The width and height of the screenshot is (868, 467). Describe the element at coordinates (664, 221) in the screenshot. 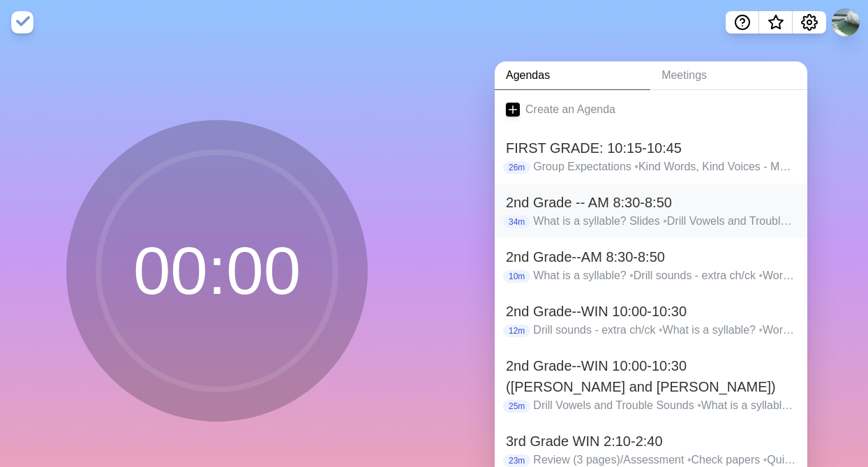

I see `p: What is a syllable? Slides Drill Vowels and Trouble Sounds Card Flip-Closed with Digraphs-Door Tw...` at that location.